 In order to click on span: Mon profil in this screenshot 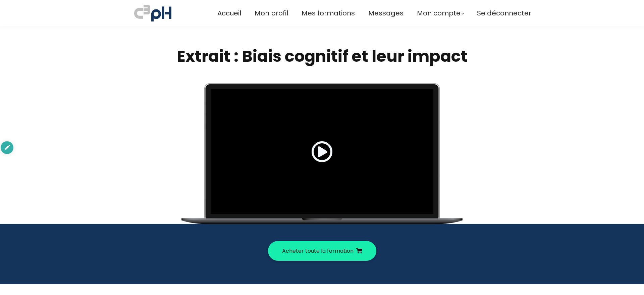, I will do `click(271, 13)`.